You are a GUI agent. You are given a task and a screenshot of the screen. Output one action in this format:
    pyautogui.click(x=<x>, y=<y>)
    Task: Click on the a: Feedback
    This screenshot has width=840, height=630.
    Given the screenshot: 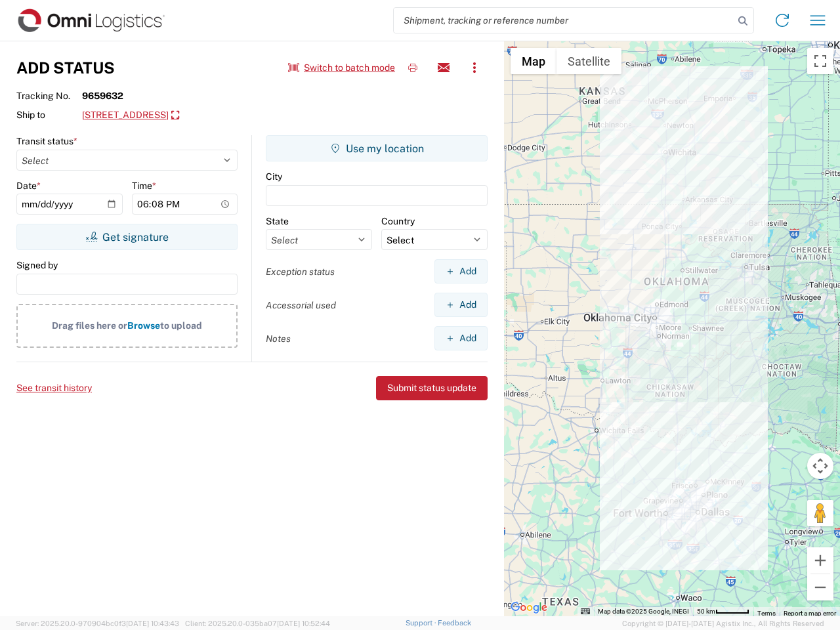 What is the action you would take?
    pyautogui.click(x=454, y=623)
    